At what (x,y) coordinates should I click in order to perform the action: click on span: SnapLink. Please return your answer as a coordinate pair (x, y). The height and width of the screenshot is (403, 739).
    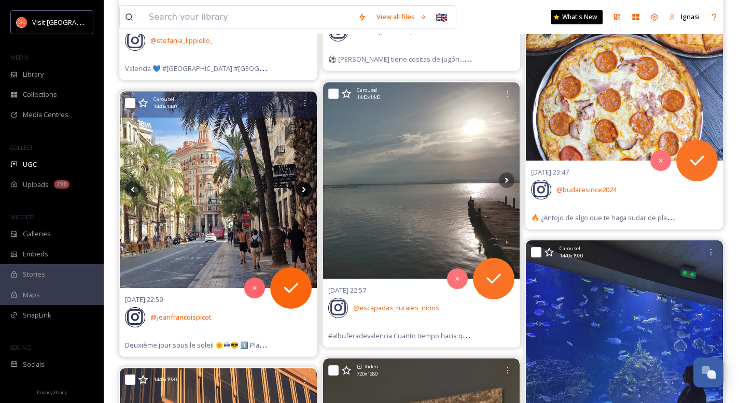
    Looking at the image, I should click on (37, 315).